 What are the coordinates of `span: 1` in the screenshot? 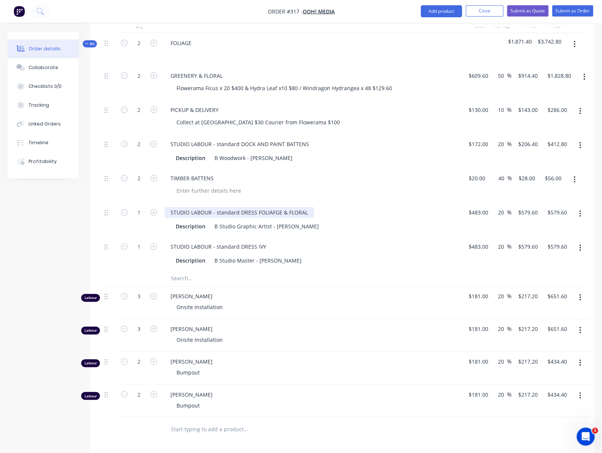 It's located at (595, 431).